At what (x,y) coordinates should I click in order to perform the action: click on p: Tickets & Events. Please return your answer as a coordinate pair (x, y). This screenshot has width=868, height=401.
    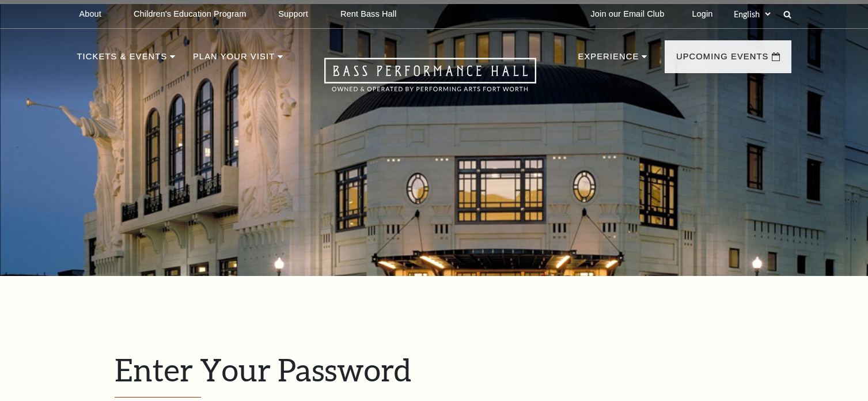
    Looking at the image, I should click on (122, 60).